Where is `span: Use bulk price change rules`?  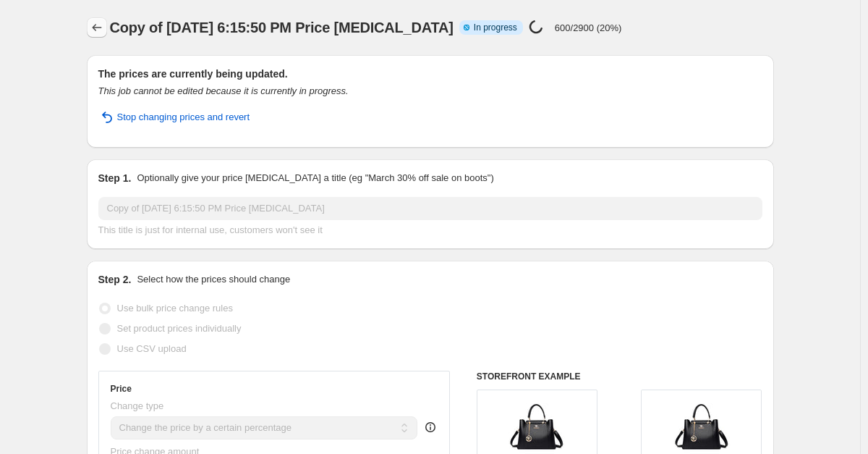 span: Use bulk price change rules is located at coordinates (175, 308).